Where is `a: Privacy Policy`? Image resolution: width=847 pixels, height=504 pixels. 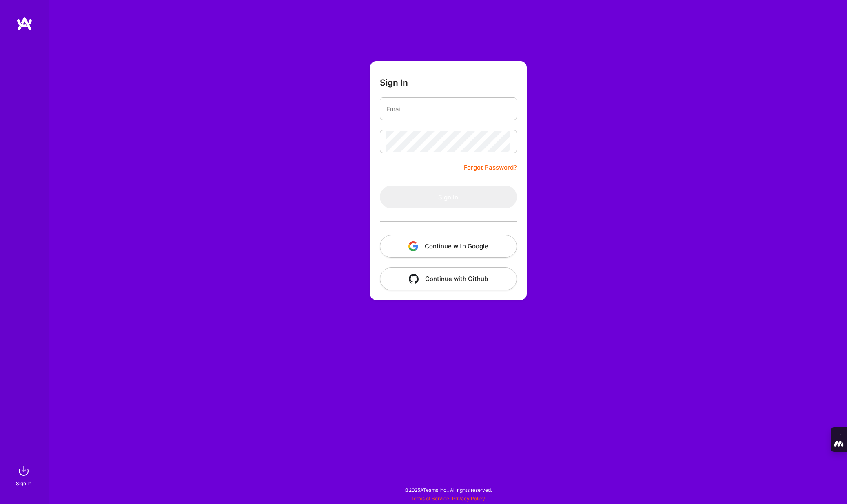 a: Privacy Policy is located at coordinates (468, 499).